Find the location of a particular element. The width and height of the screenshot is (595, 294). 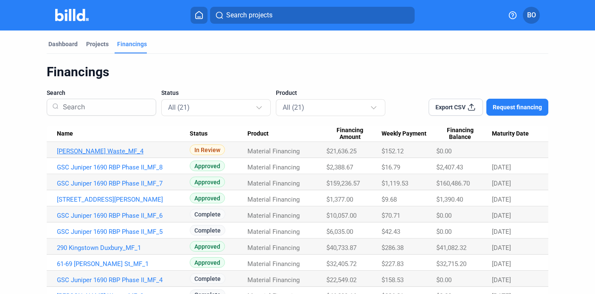

span: In Review is located at coordinates (207, 150).